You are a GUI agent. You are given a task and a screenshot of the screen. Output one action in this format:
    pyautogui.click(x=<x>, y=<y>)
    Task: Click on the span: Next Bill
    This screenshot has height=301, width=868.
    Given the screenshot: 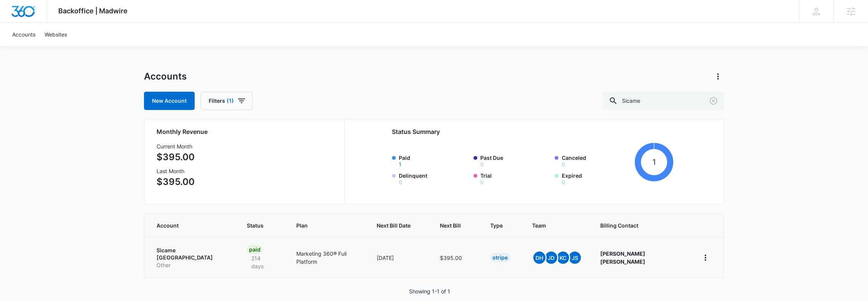 What is the action you would take?
    pyautogui.click(x=450, y=225)
    